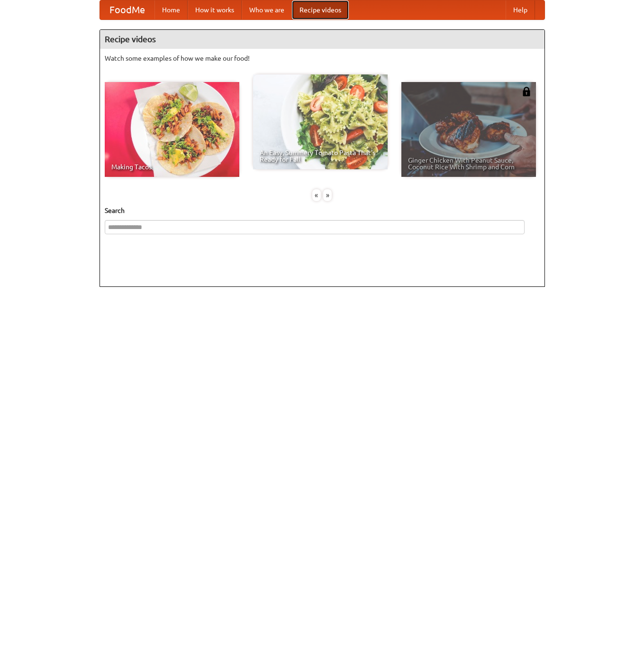  What do you see at coordinates (520, 10) in the screenshot?
I see `a: Help` at bounding box center [520, 10].